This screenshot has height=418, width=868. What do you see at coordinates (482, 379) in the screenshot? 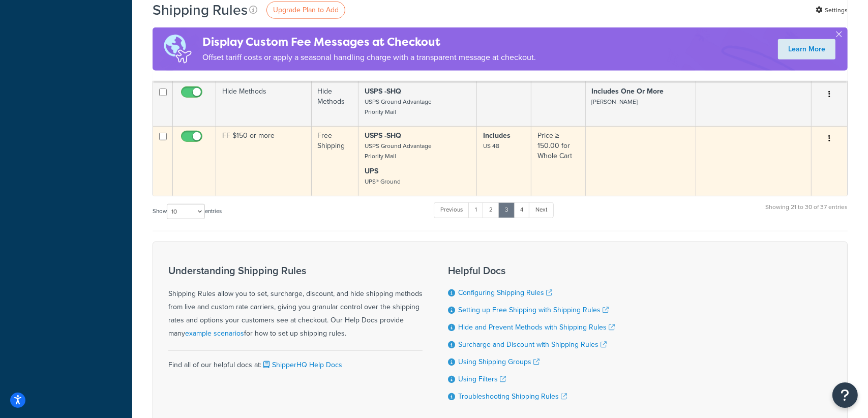
I see `a: Using Filters` at bounding box center [482, 379].